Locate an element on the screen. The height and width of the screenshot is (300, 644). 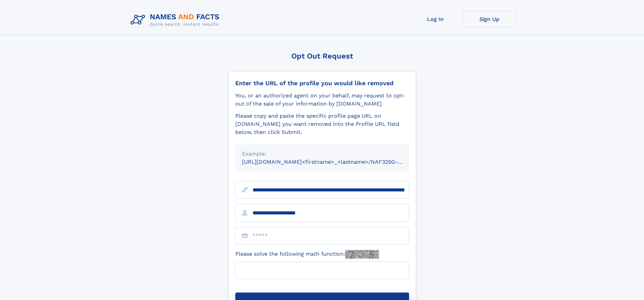
img: Logo Names and Facts is located at coordinates (176, 20).